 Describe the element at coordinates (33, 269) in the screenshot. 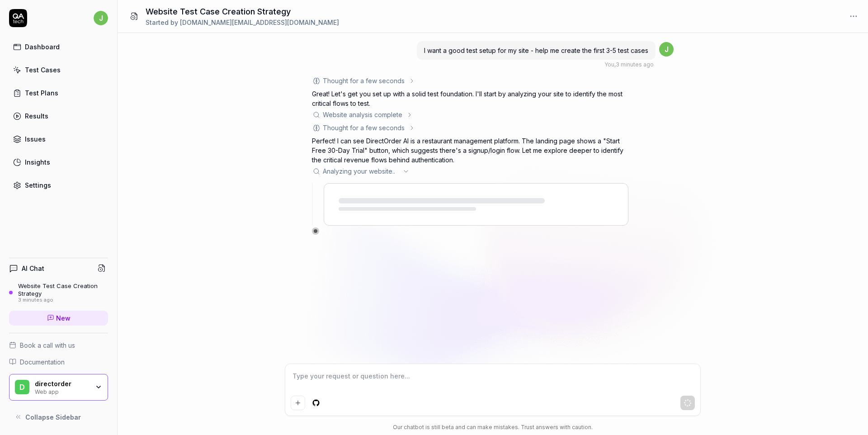

I see `h4: AI Chat` at that location.